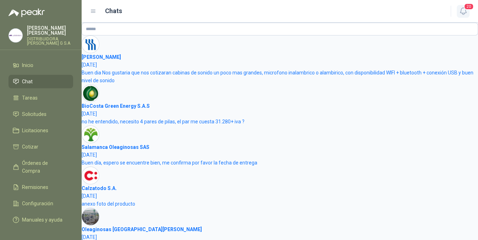 The image size is (478, 240). I want to click on a: Cotizar, so click(41, 147).